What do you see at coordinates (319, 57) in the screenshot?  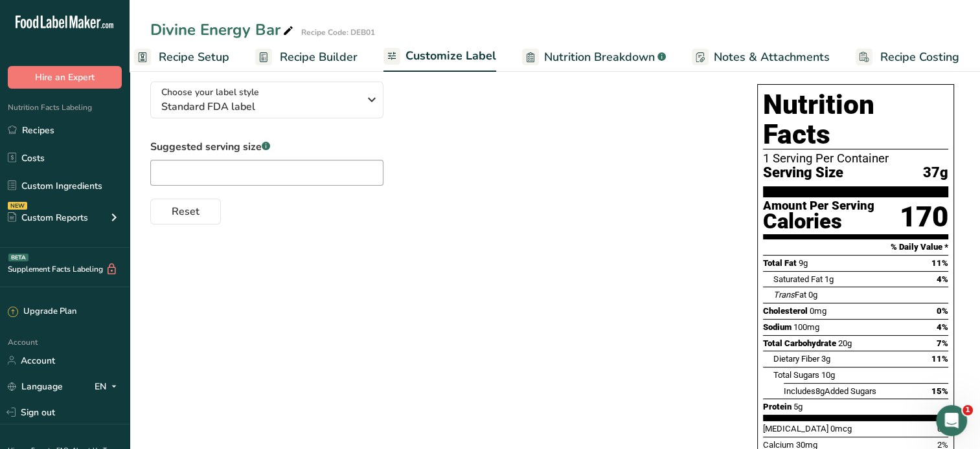 I see `span: Recipe Builder` at bounding box center [319, 57].